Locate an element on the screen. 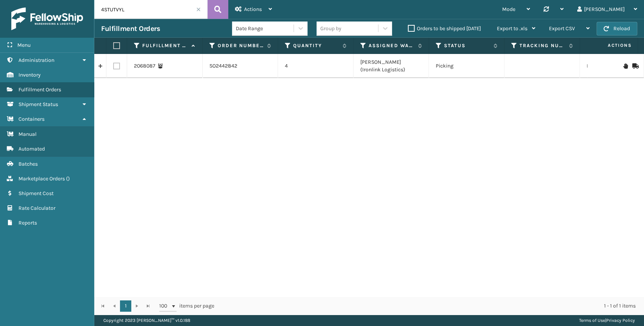 The width and height of the screenshot is (644, 326). span: Export CSV is located at coordinates (562, 28).